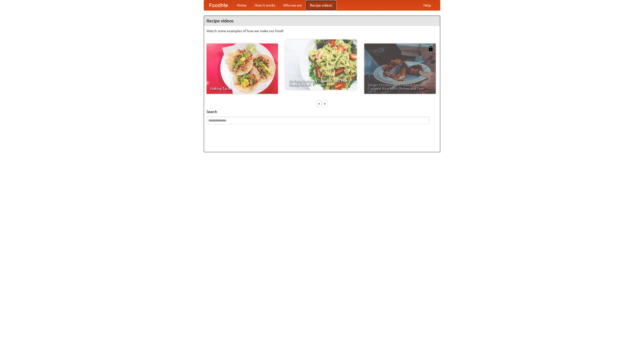 The height and width of the screenshot is (356, 644). I want to click on a: FoodMe, so click(218, 5).